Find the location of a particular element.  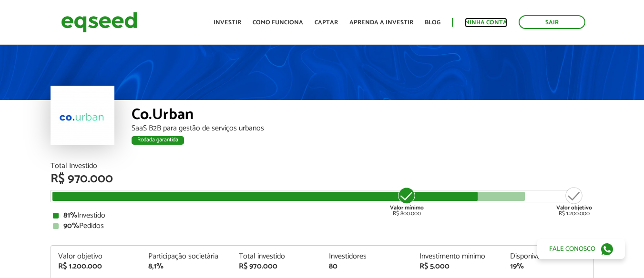

a: Minha conta is located at coordinates (486, 22).